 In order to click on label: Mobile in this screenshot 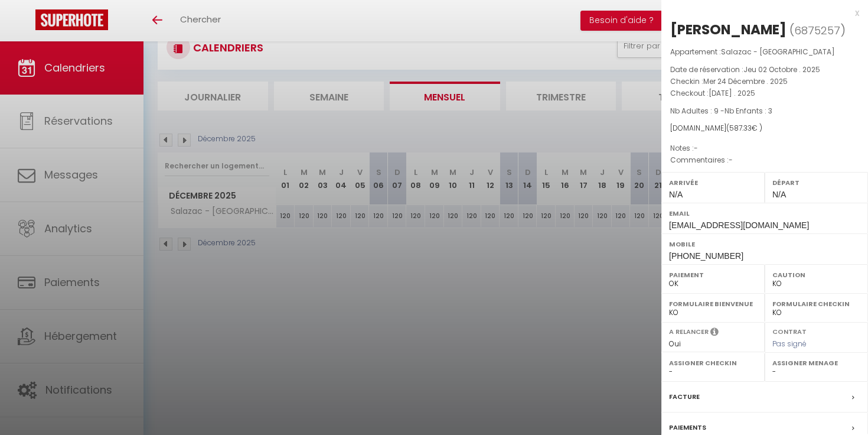, I will do `click(765, 244)`.